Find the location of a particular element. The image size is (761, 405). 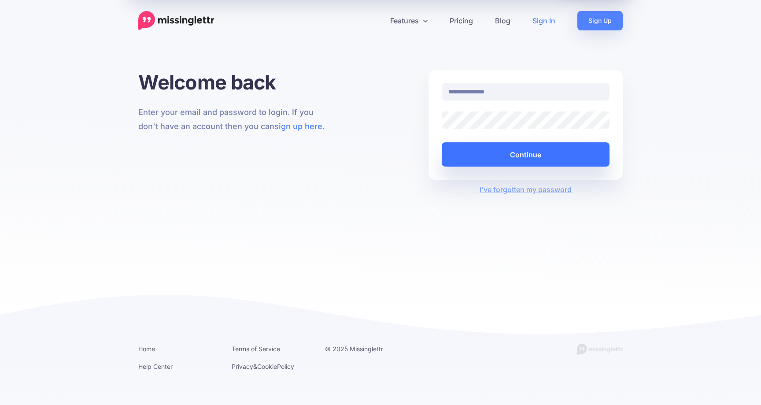

a: sign up here is located at coordinates (298, 126).